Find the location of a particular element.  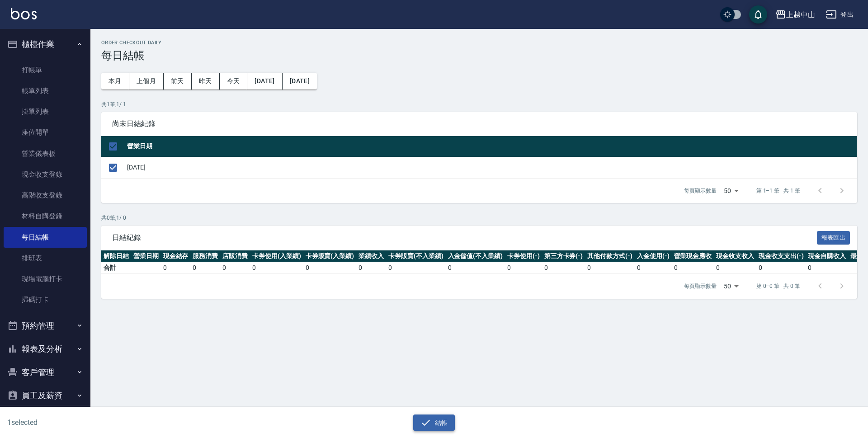

th: 現金收支收入 is located at coordinates (735, 256).